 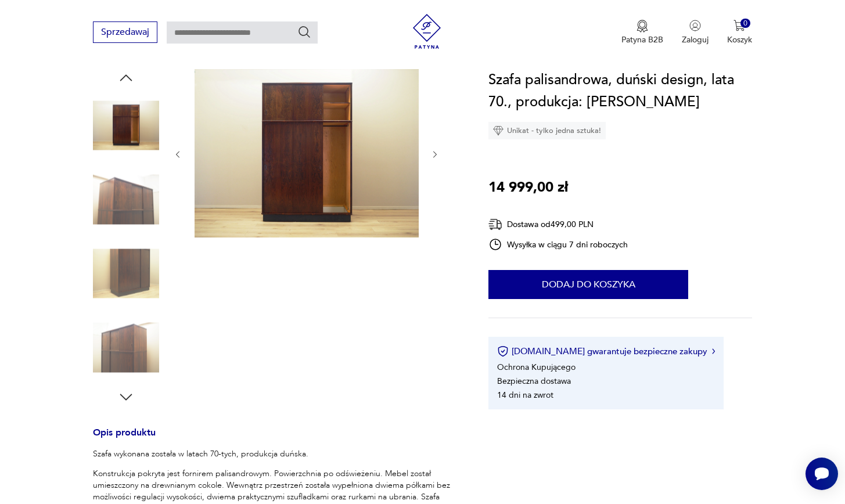 I want to click on img: Ikona koszyka, so click(x=740, y=25).